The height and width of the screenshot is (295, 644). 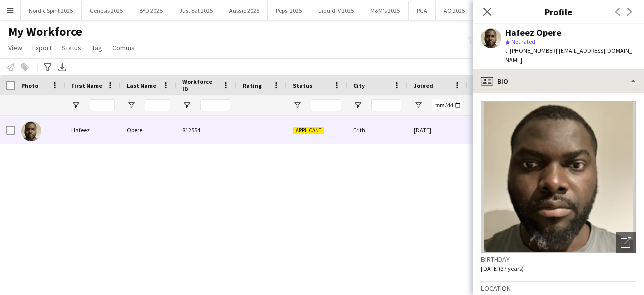 I want to click on div: Opere, so click(x=149, y=129).